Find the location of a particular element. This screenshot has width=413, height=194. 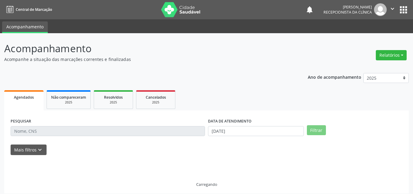

a: Acompanhamento is located at coordinates (25, 27).